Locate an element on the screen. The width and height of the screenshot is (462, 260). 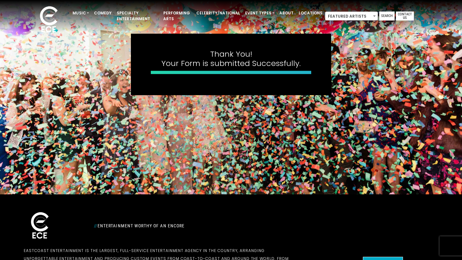
a: Contact Us is located at coordinates (405, 16).